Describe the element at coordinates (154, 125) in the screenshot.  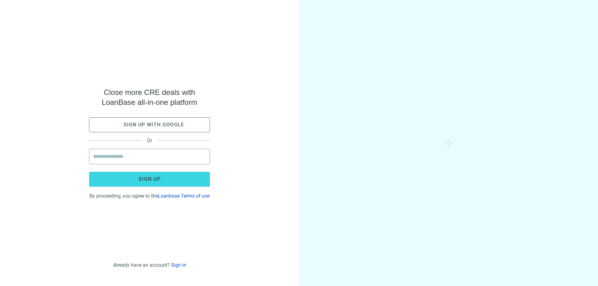
I see `span: Sign up with google` at that location.